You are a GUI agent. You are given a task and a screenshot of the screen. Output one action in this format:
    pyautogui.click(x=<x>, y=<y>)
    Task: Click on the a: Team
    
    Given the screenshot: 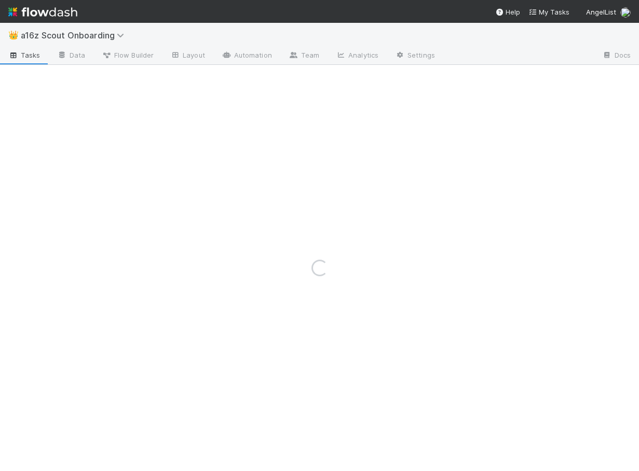 What is the action you would take?
    pyautogui.click(x=304, y=56)
    